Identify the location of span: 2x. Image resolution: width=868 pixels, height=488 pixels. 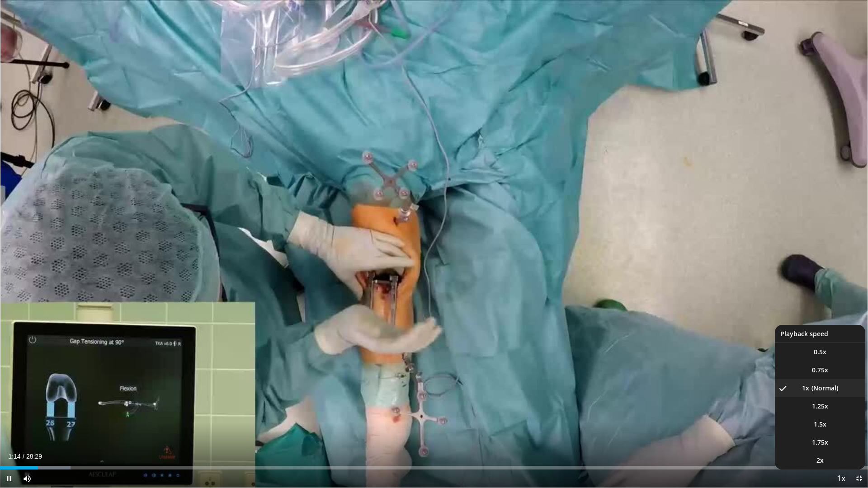
(820, 460).